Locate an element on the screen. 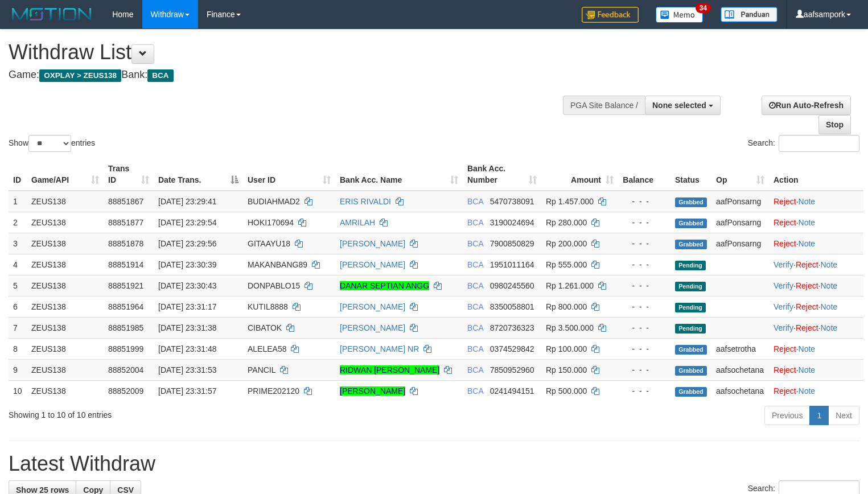 The width and height of the screenshot is (868, 494). label: Show entries is located at coordinates (52, 144).